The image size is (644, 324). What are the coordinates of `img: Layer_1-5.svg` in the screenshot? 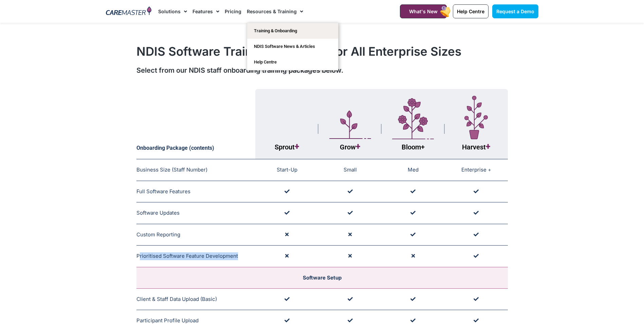 It's located at (350, 124).